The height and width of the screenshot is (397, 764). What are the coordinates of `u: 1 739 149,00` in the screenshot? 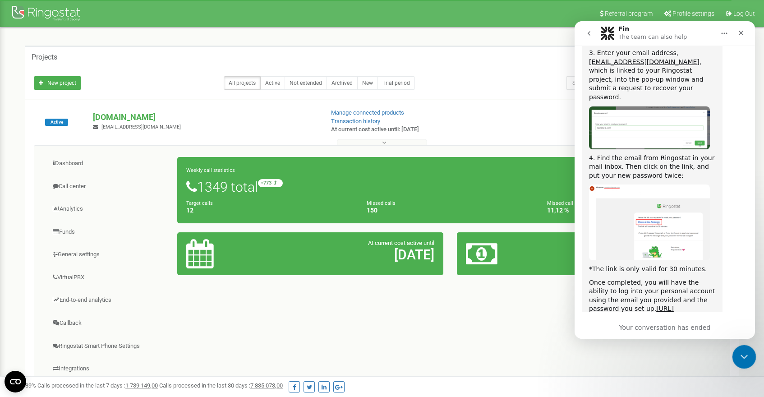 It's located at (142, 385).